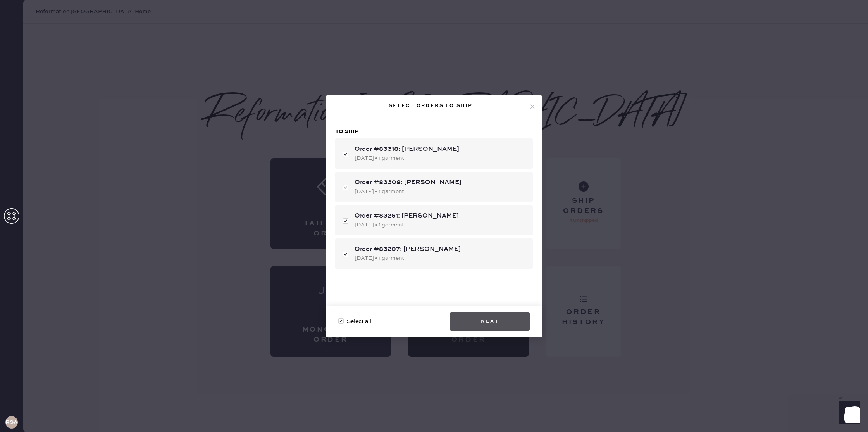 Image resolution: width=868 pixels, height=432 pixels. Describe the element at coordinates (490, 321) in the screenshot. I see `button: Next` at that location.